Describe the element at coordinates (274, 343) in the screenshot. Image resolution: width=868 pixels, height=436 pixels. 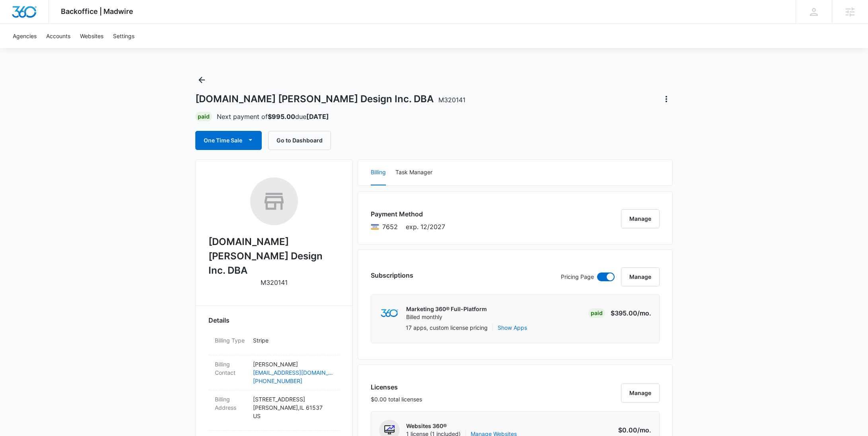
I see `div: Billing TypeStripe` at that location.